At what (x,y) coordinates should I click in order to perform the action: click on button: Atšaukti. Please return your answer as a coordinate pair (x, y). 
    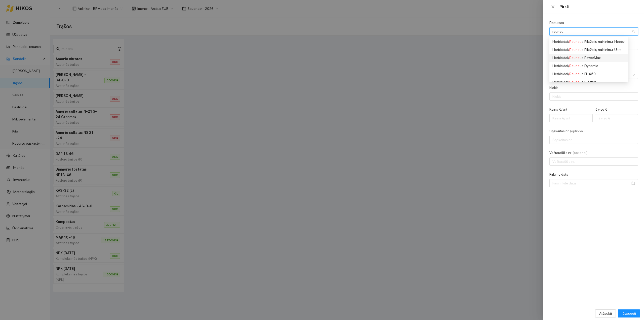
    Looking at the image, I should click on (606, 314).